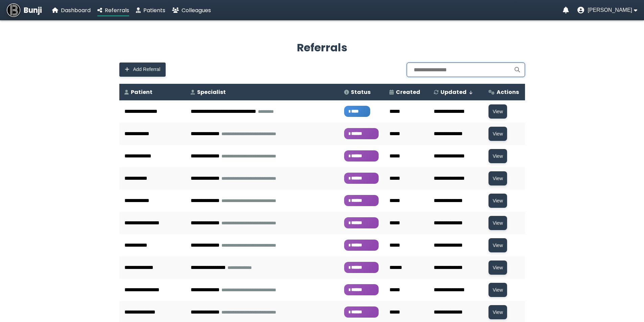  Describe the element at coordinates (14, 10) in the screenshot. I see `img: Bunji Dental Referral Management` at that location.